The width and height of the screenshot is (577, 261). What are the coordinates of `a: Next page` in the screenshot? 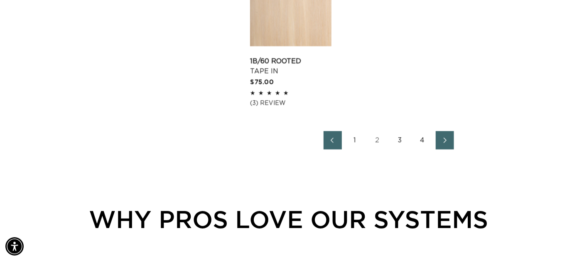 It's located at (445, 140).